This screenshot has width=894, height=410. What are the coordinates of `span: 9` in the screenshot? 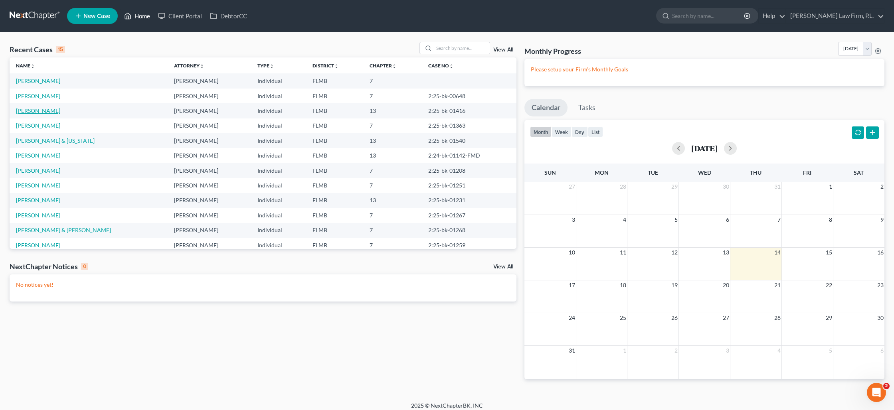 It's located at (882, 220).